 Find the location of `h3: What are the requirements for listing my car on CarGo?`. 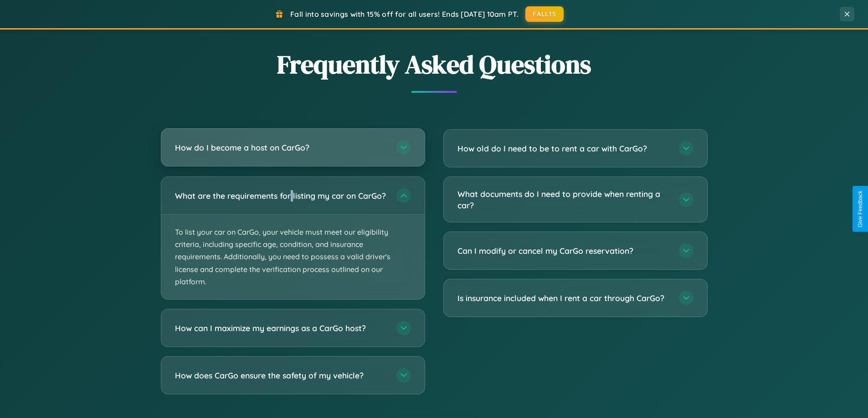

h3: What are the requirements for listing my car on CarGo? is located at coordinates (281, 195).